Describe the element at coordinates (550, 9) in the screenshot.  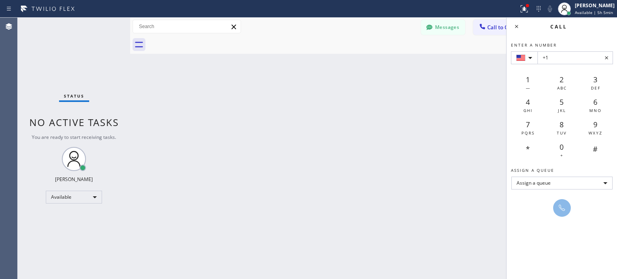
I see `button: Mute` at that location.